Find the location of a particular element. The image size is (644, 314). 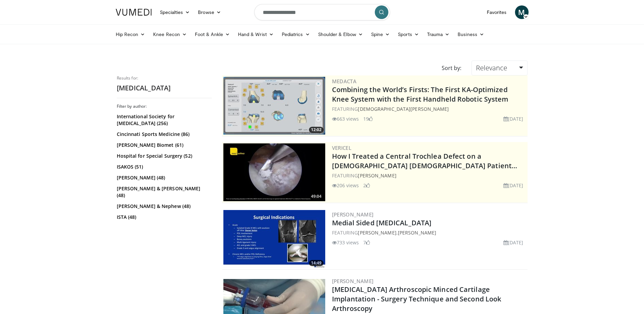

input: Search topics, interventions is located at coordinates (322, 12).